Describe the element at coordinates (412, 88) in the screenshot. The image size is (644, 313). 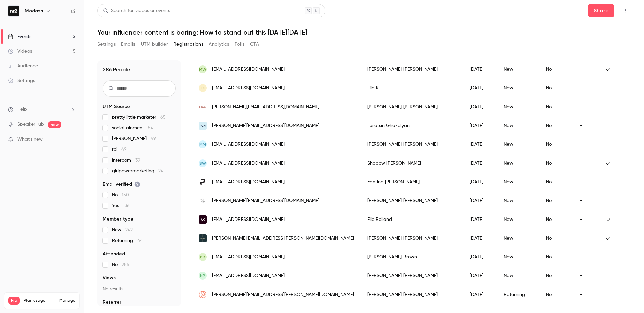
I see `div: Lila K` at that location.